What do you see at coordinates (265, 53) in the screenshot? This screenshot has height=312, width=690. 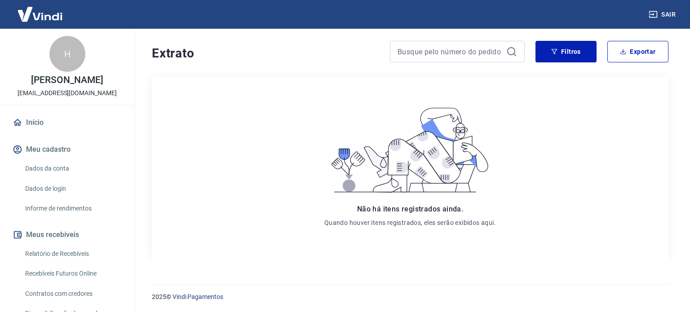 I see `h4: Extrato` at bounding box center [265, 53].